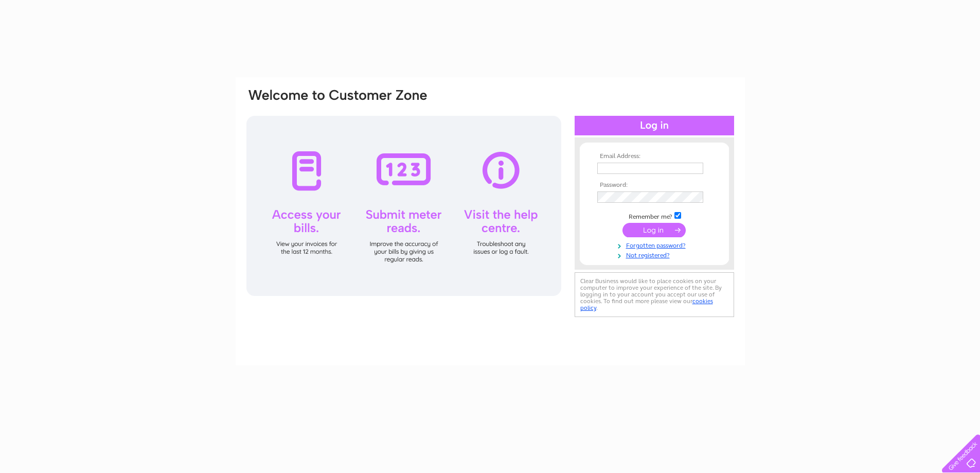  I want to click on th: Password:, so click(654, 186).